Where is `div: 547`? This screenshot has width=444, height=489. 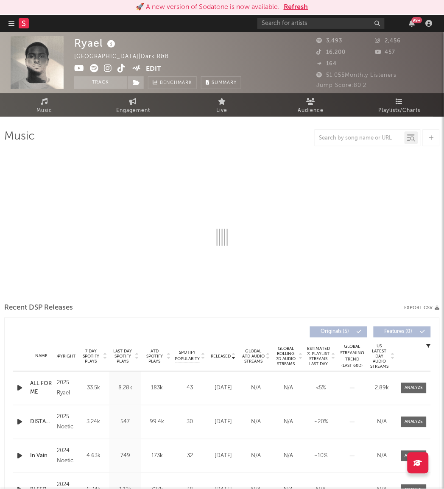 div: 547 is located at coordinates (125, 422).